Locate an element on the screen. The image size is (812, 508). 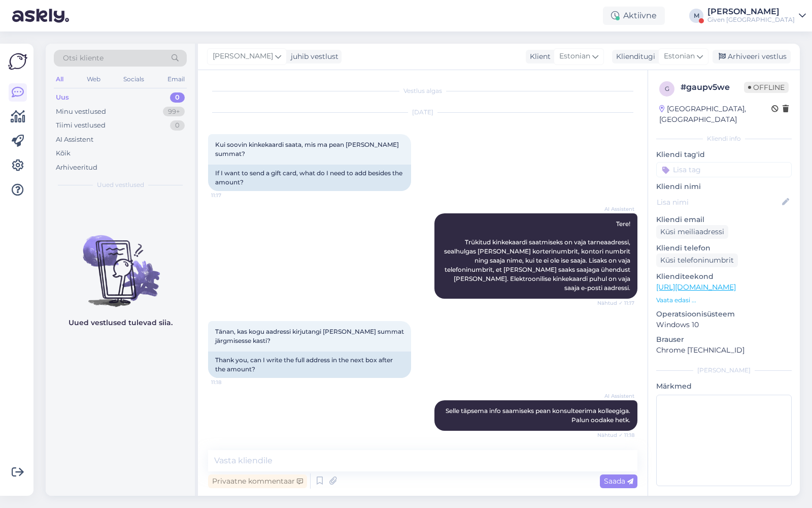
p: Windows 10 is located at coordinates (724, 325).